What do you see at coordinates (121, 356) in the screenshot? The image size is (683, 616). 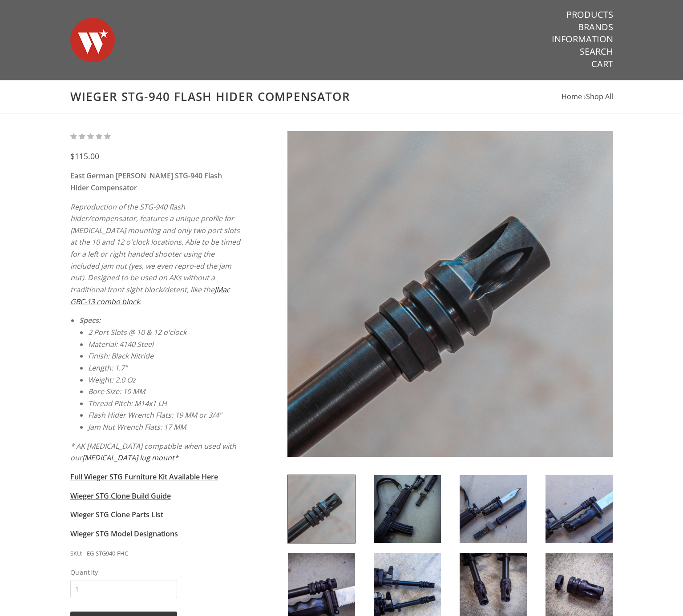 I see `em: Finish: Black Nitride` at bounding box center [121, 356].